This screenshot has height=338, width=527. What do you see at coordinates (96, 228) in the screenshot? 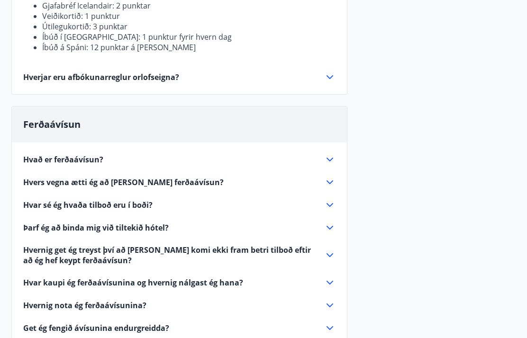
I see `span: Þarf ég að binda mig við tiltekið hótel?` at bounding box center [96, 228].